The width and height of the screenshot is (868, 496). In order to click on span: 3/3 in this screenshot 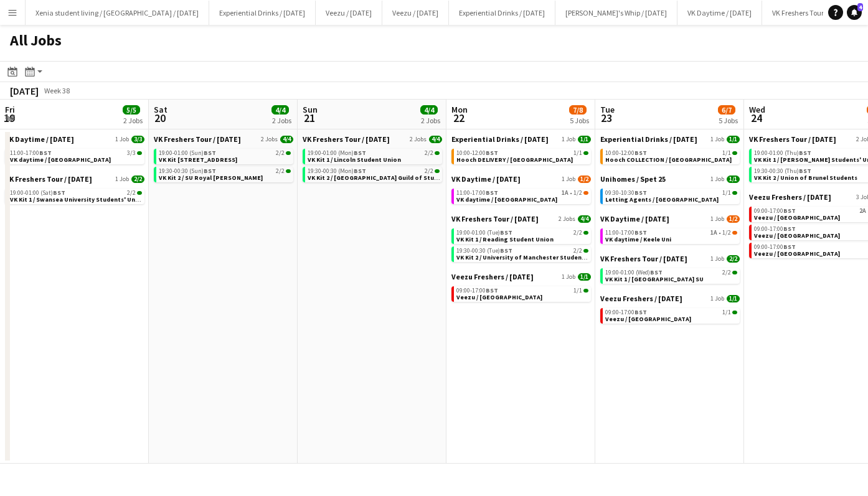, I will do `click(139, 153)`.